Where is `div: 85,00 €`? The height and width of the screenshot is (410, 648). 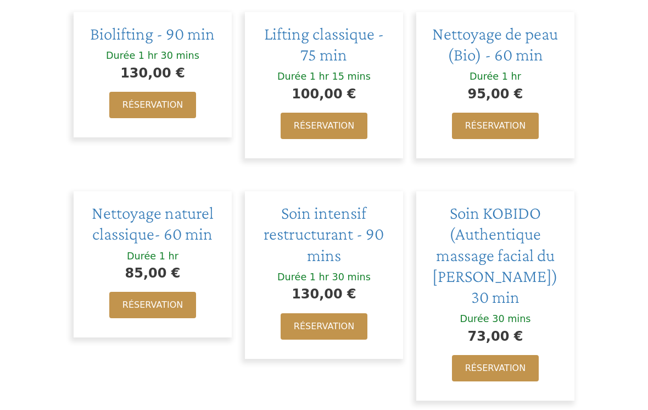
div: 85,00 € is located at coordinates (153, 273).